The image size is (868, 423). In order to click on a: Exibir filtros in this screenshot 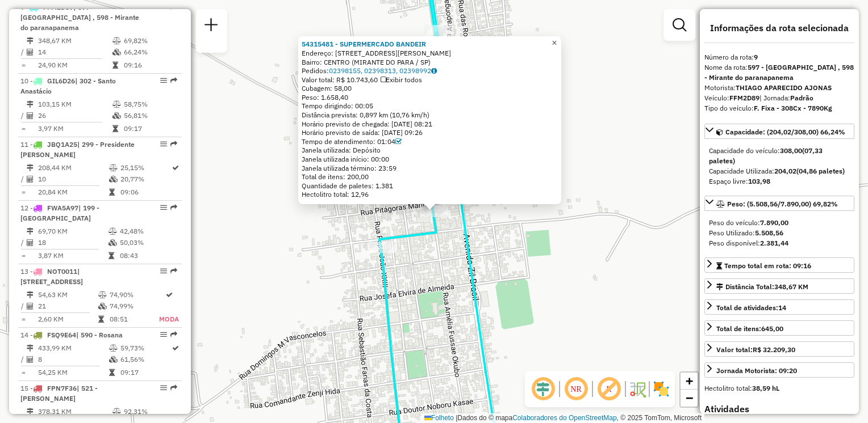, I will do `click(679, 25)`.